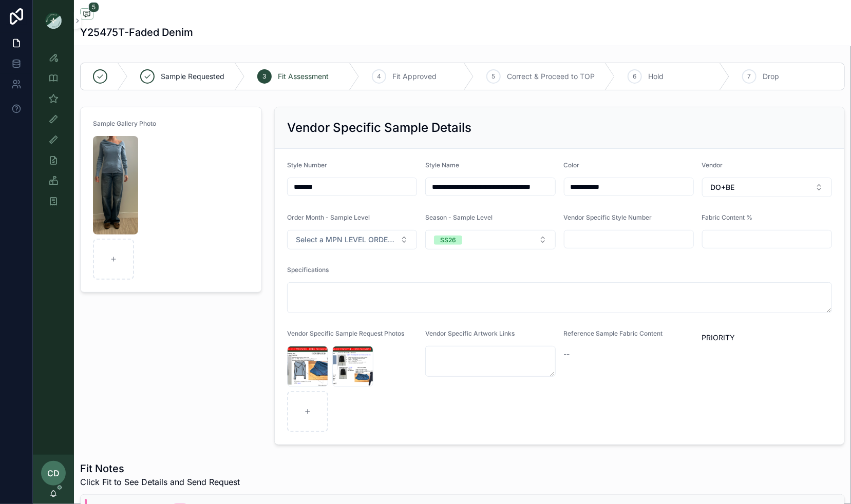 The width and height of the screenshot is (851, 504). I want to click on span: Fit Assessment, so click(303, 77).